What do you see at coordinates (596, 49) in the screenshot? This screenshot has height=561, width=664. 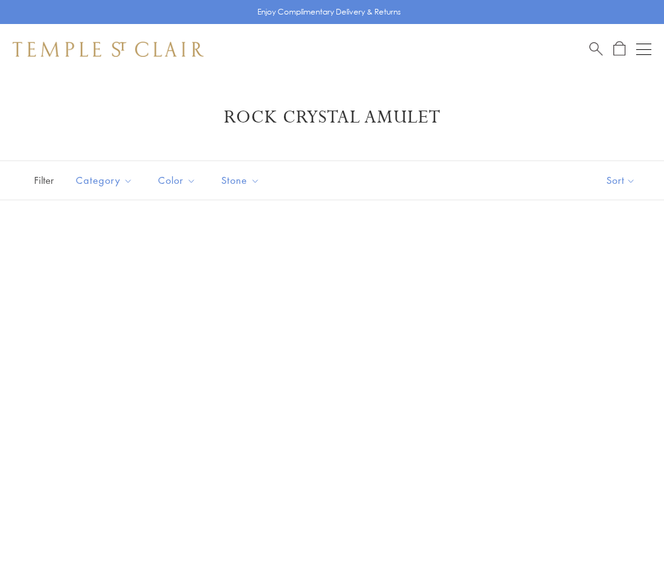 I see `a: Search` at bounding box center [596, 49].